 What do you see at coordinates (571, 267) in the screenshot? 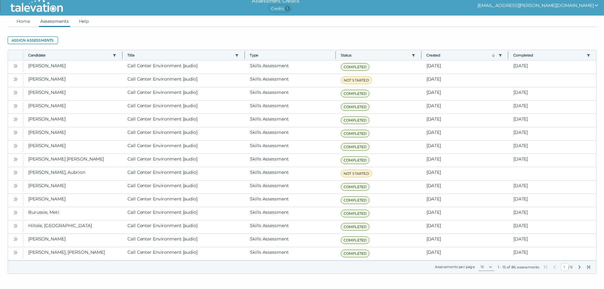
I see `span: Total Pages` at bounding box center [571, 267].